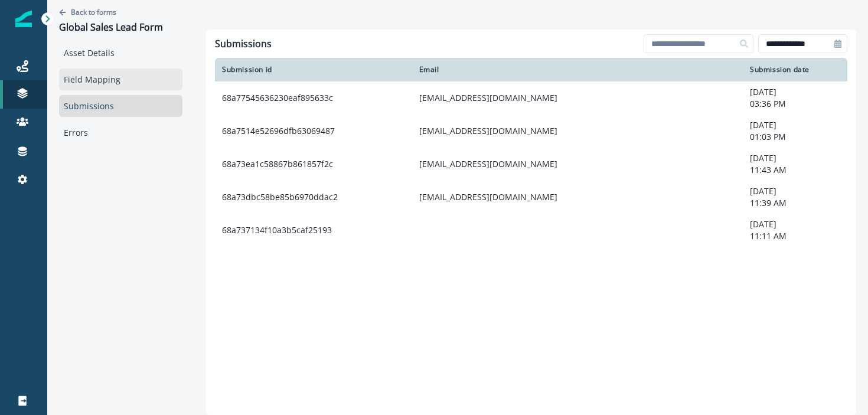  What do you see at coordinates (795, 203) in the screenshot?
I see `p: 11:39 AM` at bounding box center [795, 203].